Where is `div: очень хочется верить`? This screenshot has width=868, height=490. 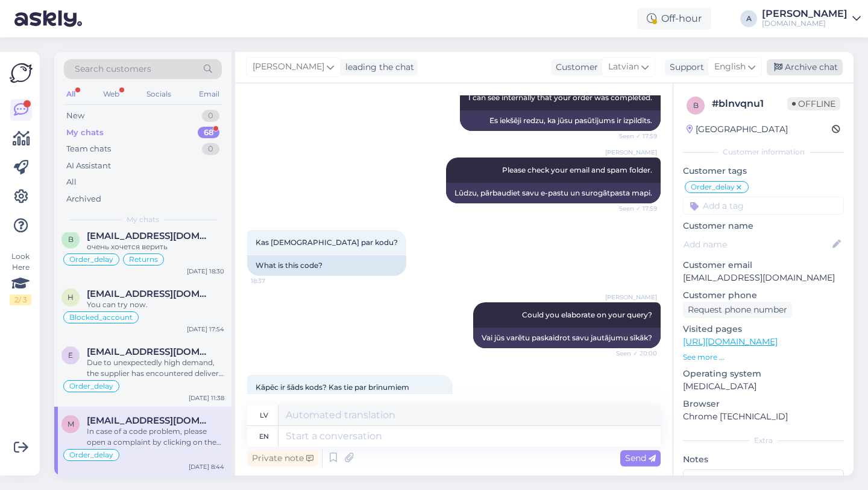
div: очень хочется верить is located at coordinates (155, 247).